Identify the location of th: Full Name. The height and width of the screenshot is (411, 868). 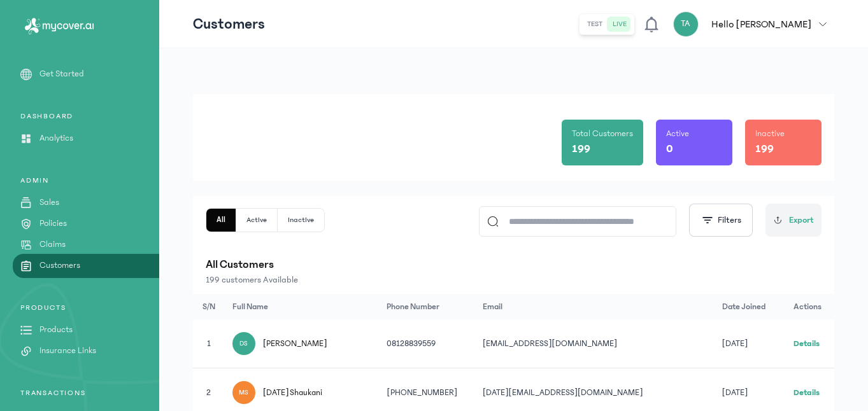
(302, 306).